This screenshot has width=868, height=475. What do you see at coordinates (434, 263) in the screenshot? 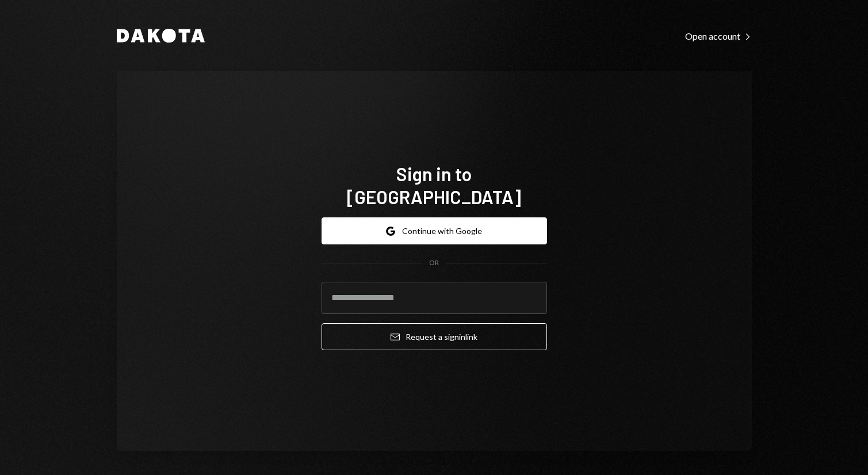
I see `div: OR` at bounding box center [434, 263].